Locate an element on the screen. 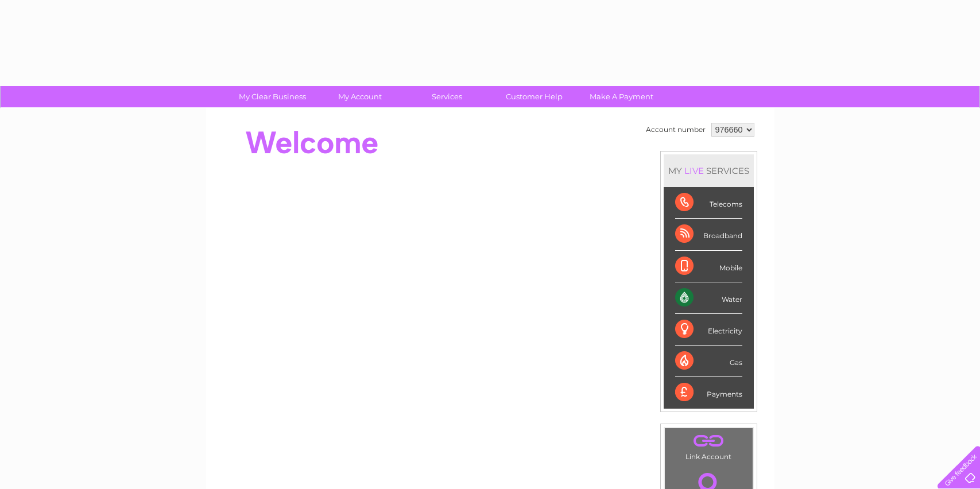 The width and height of the screenshot is (980, 489). div: MY SERVICES is located at coordinates (709, 170).